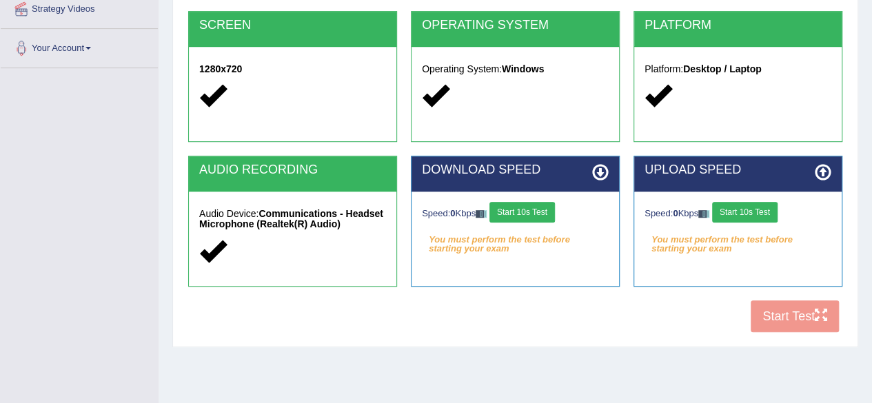  What do you see at coordinates (515, 26) in the screenshot?
I see `h2: OPERATING SYSTEM` at bounding box center [515, 26].